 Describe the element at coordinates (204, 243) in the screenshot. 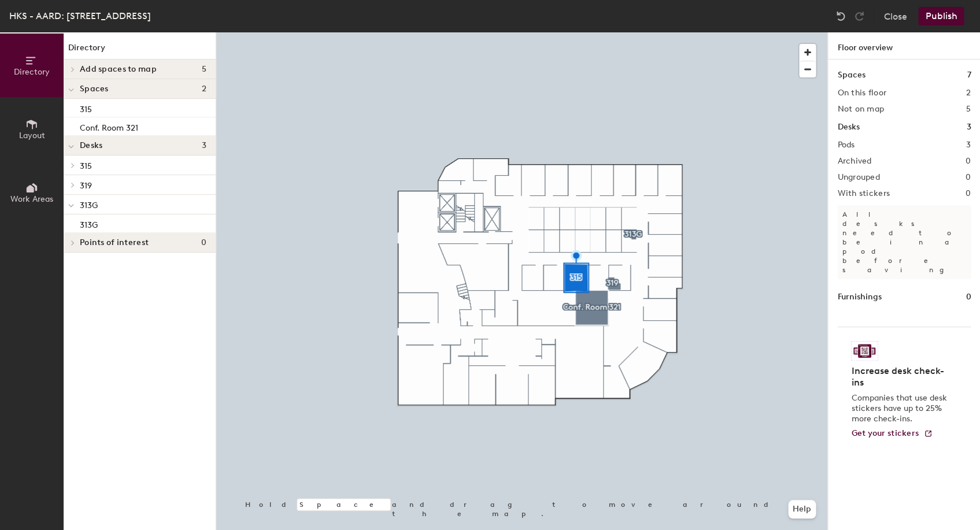

I see `span: 0` at that location.